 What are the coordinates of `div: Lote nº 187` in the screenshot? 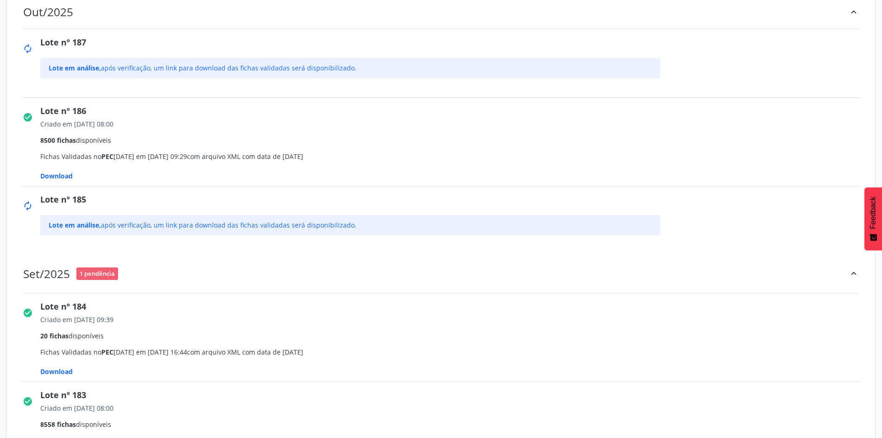 It's located at (454, 42).